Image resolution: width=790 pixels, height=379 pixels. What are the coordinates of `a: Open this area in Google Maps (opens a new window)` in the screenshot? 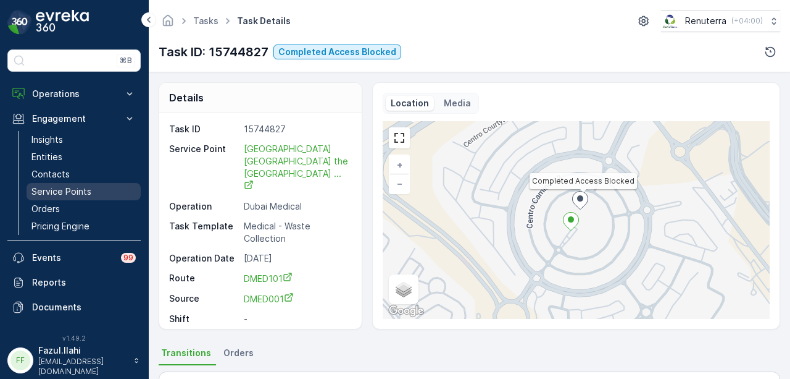 It's located at (406, 311).